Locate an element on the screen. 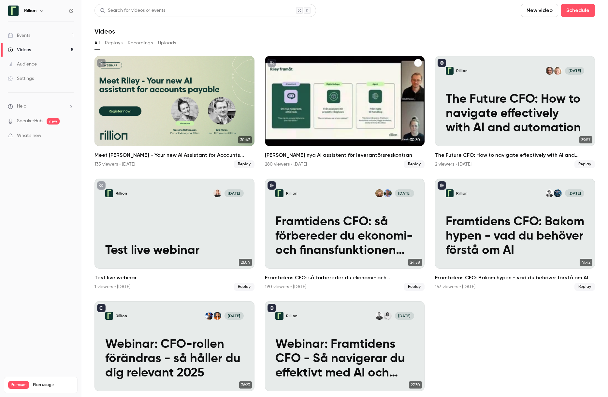  h2: Framtidens CFO: Bakom hypen - vad du behöver förstå om AI is located at coordinates (515, 278).